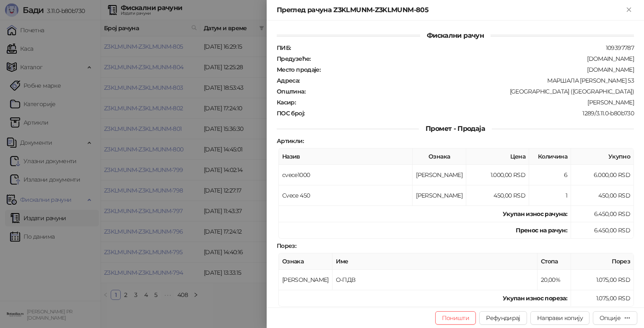 The image size is (644, 328). Describe the element at coordinates (602, 156) in the screenshot. I see `th: Укупно` at that location.